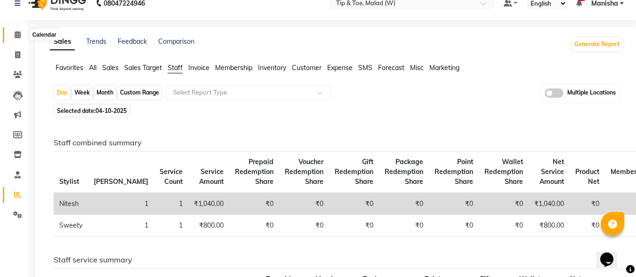  What do you see at coordinates (44, 35) in the screenshot?
I see `div: Calendar` at bounding box center [44, 35].